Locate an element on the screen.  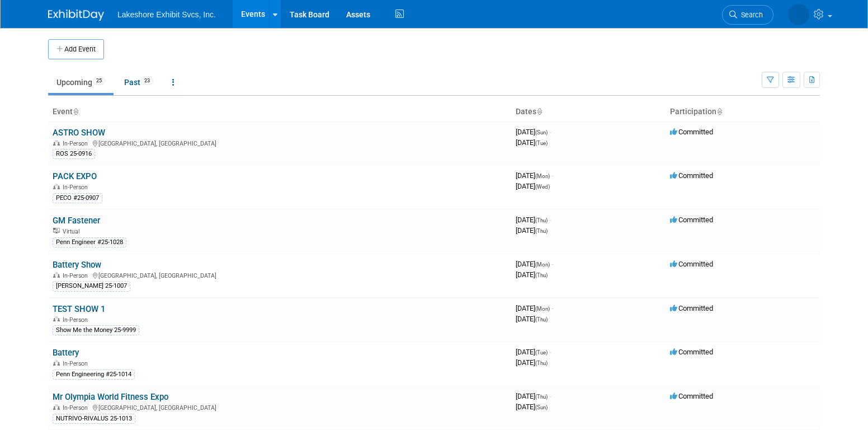
a: Sort by Participation Type is located at coordinates (719, 111).